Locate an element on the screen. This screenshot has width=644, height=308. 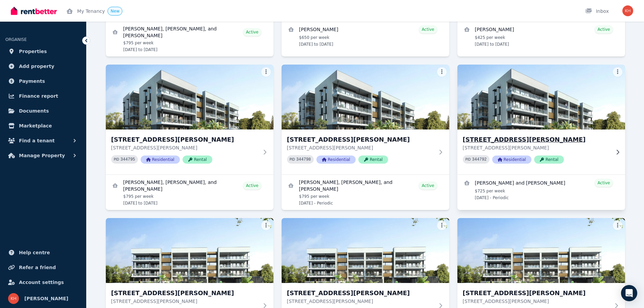
span: Marketplace is located at coordinates (35, 126).